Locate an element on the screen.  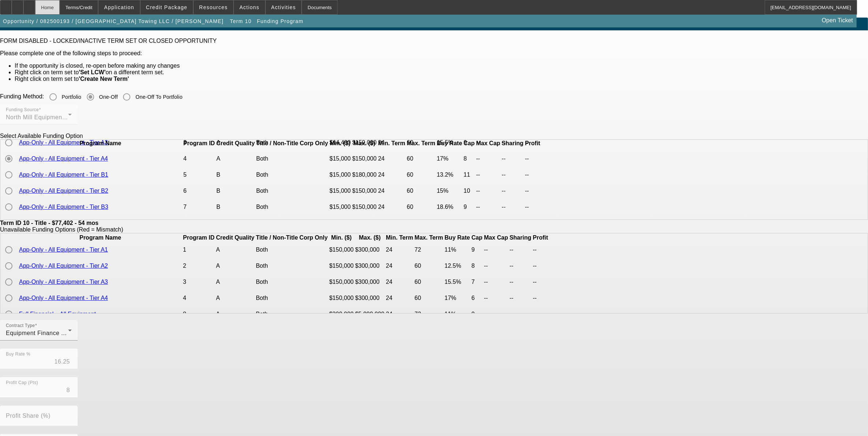
td: 17% is located at coordinates (449, 159).